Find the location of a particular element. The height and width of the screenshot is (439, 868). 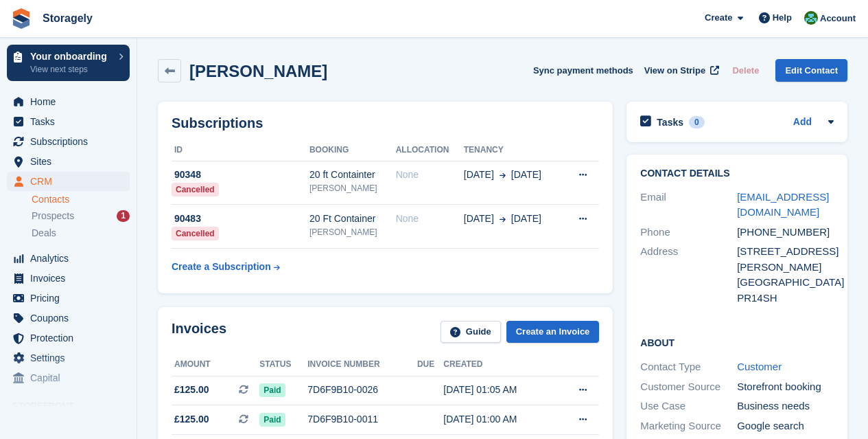

span: View on Stripe is located at coordinates (674, 71).